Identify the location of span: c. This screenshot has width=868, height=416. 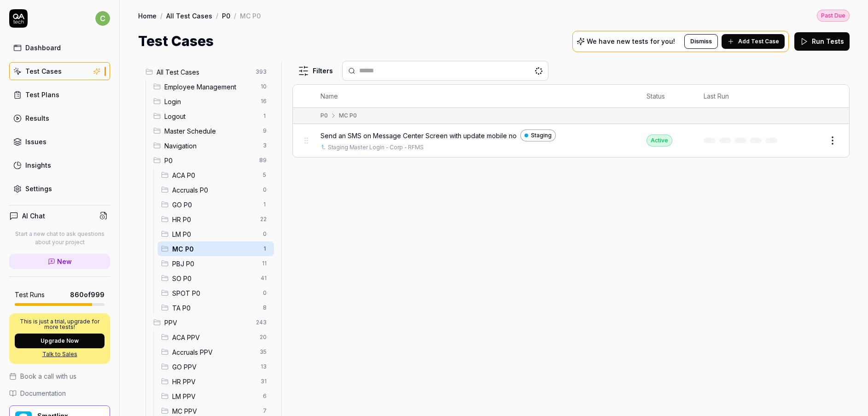
(103, 19).